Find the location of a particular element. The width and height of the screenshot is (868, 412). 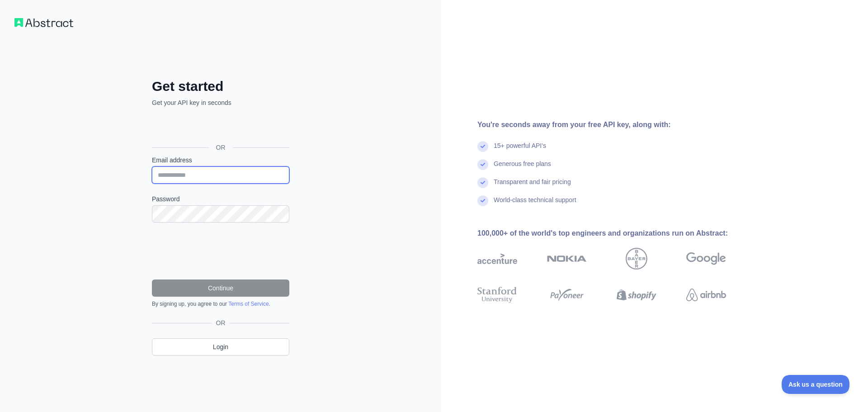

h2: Get started is located at coordinates (221, 86).